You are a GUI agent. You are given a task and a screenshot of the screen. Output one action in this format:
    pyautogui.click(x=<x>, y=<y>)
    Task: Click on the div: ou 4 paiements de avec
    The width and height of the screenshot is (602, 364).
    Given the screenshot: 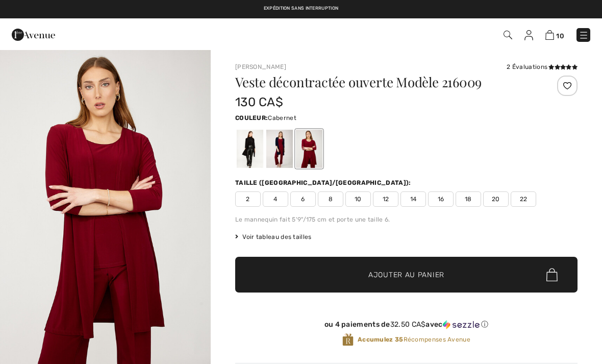 What is the action you would take?
    pyautogui.click(x=406, y=325)
    